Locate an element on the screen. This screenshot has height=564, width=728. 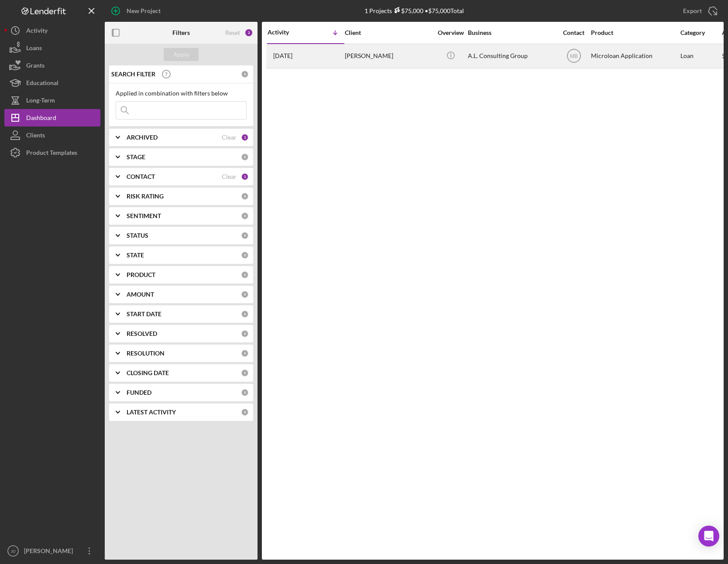
div: $75,000 is located at coordinates (408, 10).